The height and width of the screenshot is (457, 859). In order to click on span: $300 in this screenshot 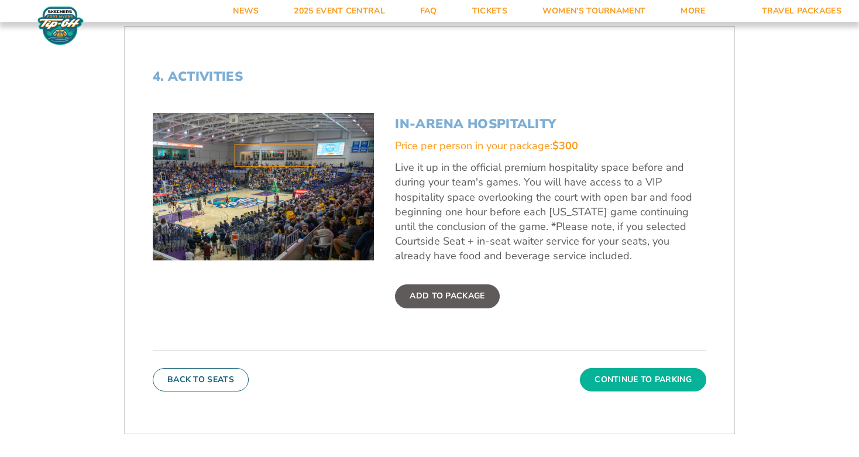, I will do `click(566, 146)`.